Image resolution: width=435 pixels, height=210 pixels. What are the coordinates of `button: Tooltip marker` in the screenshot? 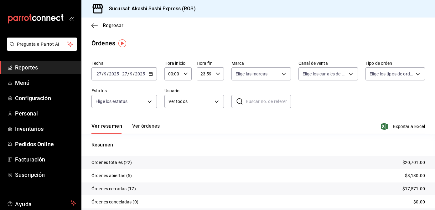 It's located at (122, 43).